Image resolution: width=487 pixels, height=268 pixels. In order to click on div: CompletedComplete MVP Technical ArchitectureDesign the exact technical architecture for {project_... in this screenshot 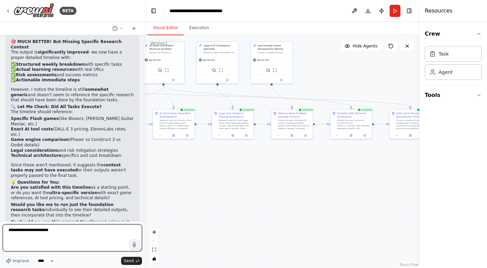, I will do `click(351, 124)`.